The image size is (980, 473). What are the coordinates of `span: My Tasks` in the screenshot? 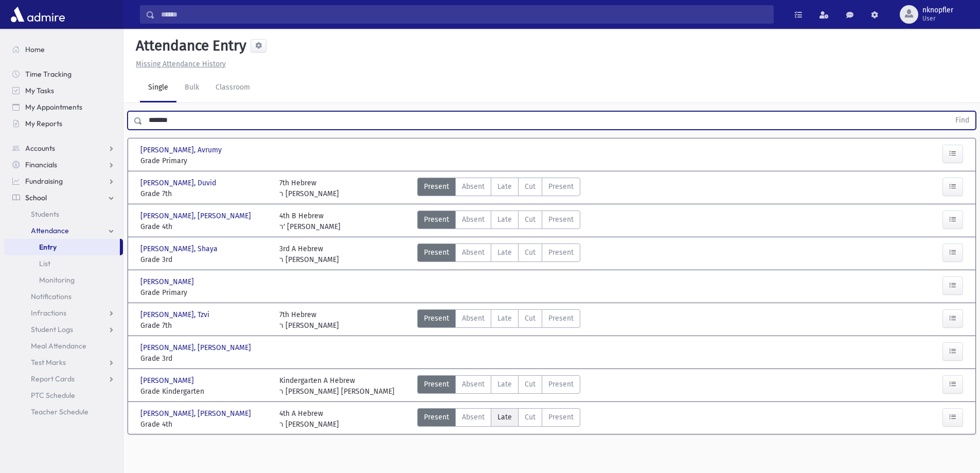 It's located at (40, 90).